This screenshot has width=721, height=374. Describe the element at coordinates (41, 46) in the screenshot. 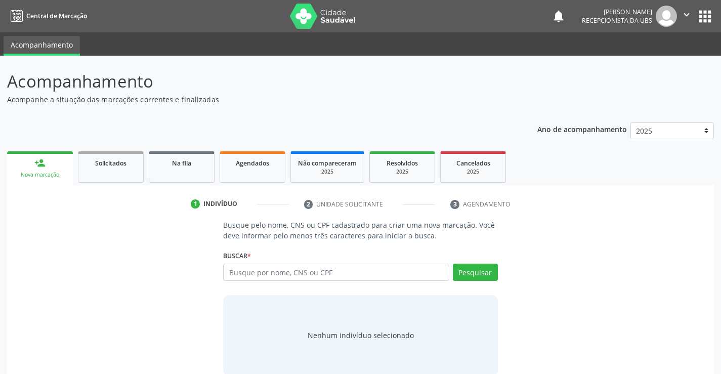

I see `a: Acompanhamento` at that location.